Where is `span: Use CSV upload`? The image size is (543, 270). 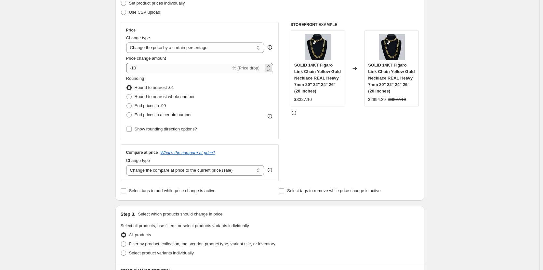 span: Use CSV upload is located at coordinates (145, 12).